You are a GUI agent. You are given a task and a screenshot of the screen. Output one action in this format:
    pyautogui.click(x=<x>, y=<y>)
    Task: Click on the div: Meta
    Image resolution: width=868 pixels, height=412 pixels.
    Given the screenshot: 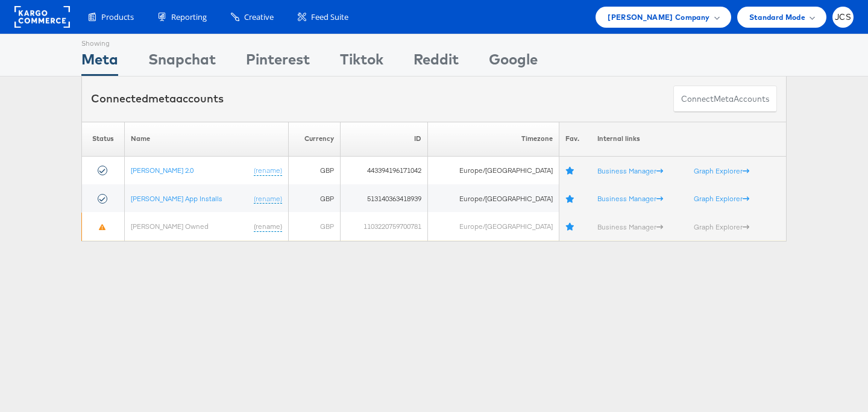 What is the action you would take?
    pyautogui.click(x=99, y=62)
    